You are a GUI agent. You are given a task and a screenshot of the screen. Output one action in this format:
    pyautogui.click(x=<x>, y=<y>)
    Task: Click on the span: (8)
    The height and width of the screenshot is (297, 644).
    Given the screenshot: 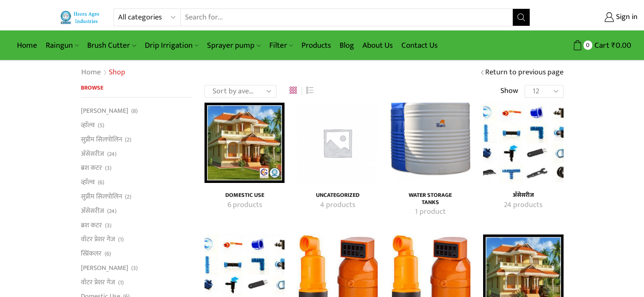 What is the action you would take?
    pyautogui.click(x=134, y=111)
    